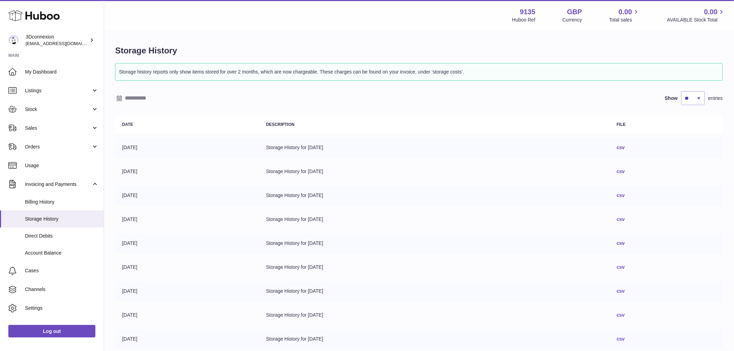  Describe the element at coordinates (575, 12) in the screenshot. I see `strong: GBP` at that location.